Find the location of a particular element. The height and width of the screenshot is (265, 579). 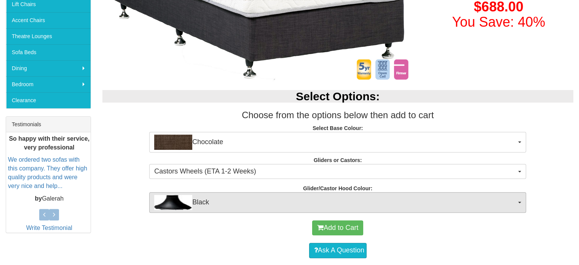

a: Accent Chairs is located at coordinates (48, 20).